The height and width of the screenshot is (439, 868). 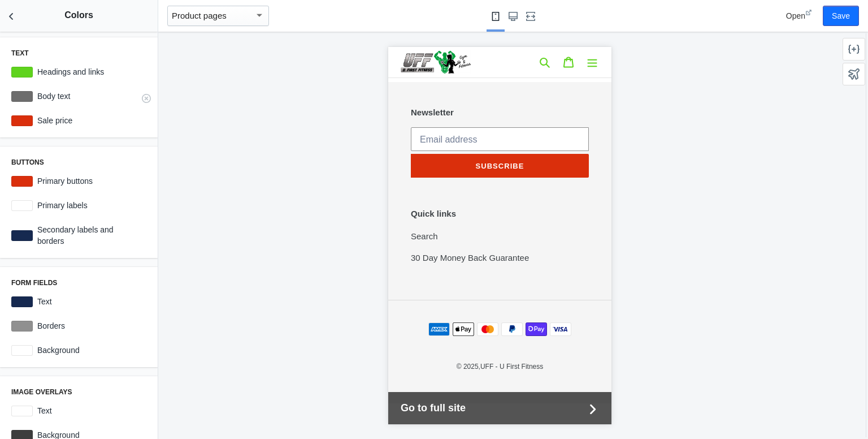 I want to click on a: 30 Day Money Back Guarantee, so click(x=82, y=210).